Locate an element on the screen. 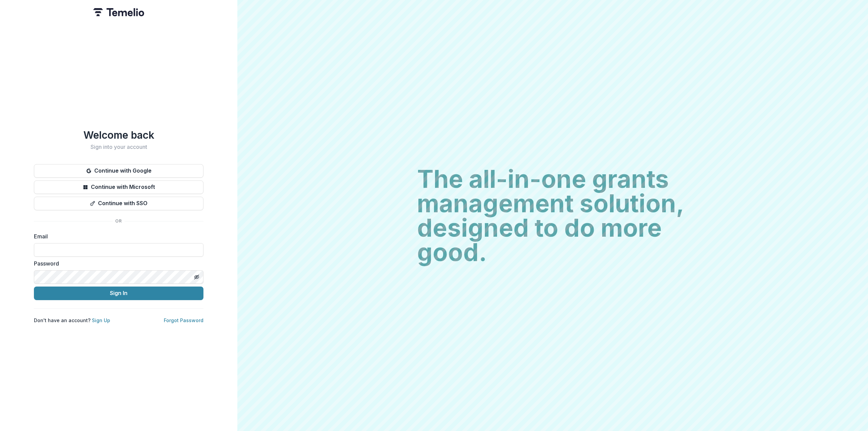 This screenshot has height=431, width=868. p: Don't have an account? is located at coordinates (72, 320).